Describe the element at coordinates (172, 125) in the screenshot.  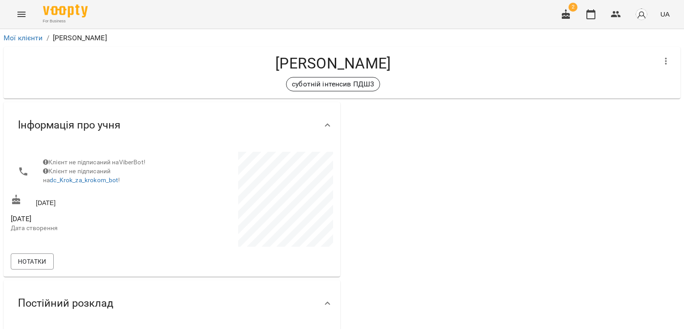
I see `div: Інформація про учня` at that location.